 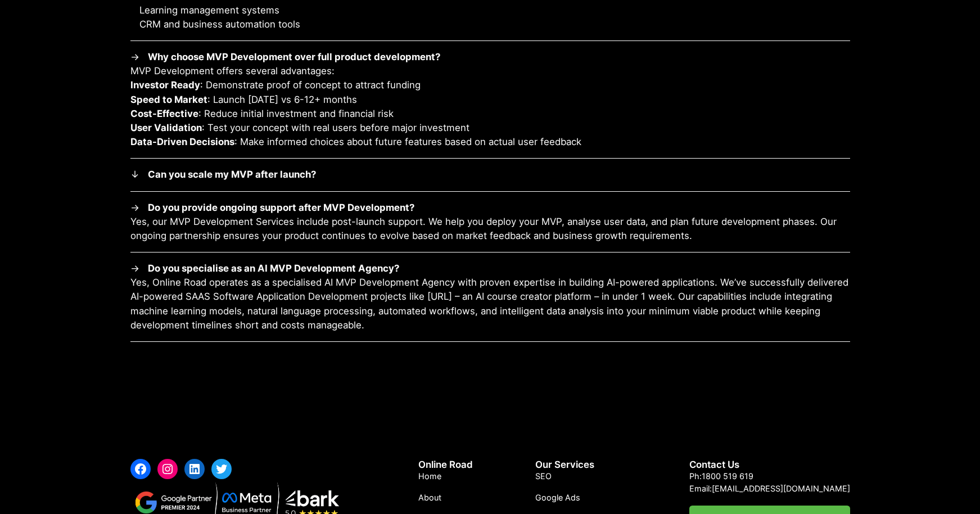 What do you see at coordinates (490, 208) in the screenshot?
I see `summary: Do you provide ongoing support after MVP Development?` at bounding box center [490, 208].